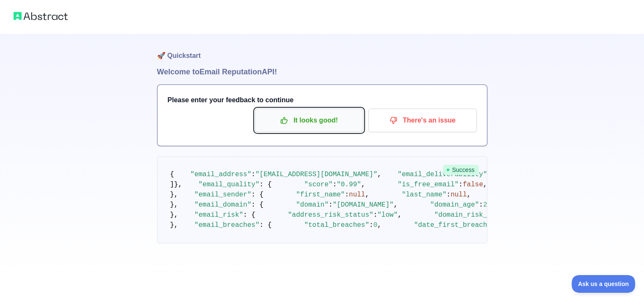 The height and width of the screenshot is (297, 644). What do you see at coordinates (41, 16) in the screenshot?
I see `img: Abstract logo` at bounding box center [41, 16].